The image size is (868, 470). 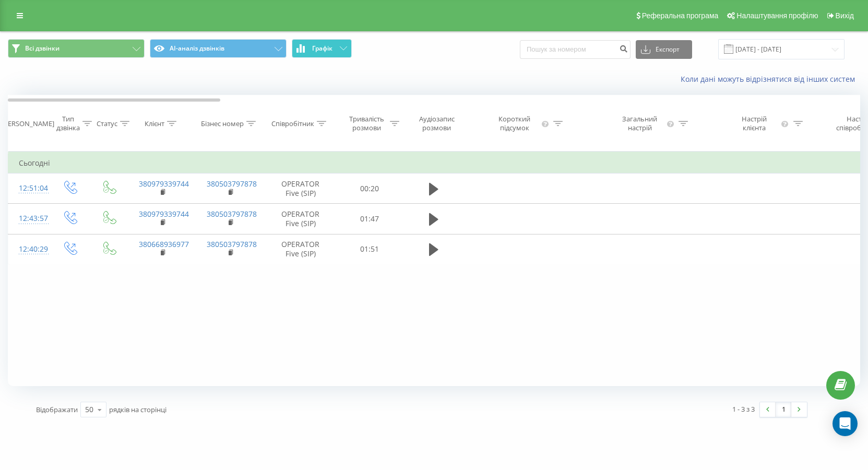 I want to click on div: Настрій клієнта, so click(x=754, y=124).